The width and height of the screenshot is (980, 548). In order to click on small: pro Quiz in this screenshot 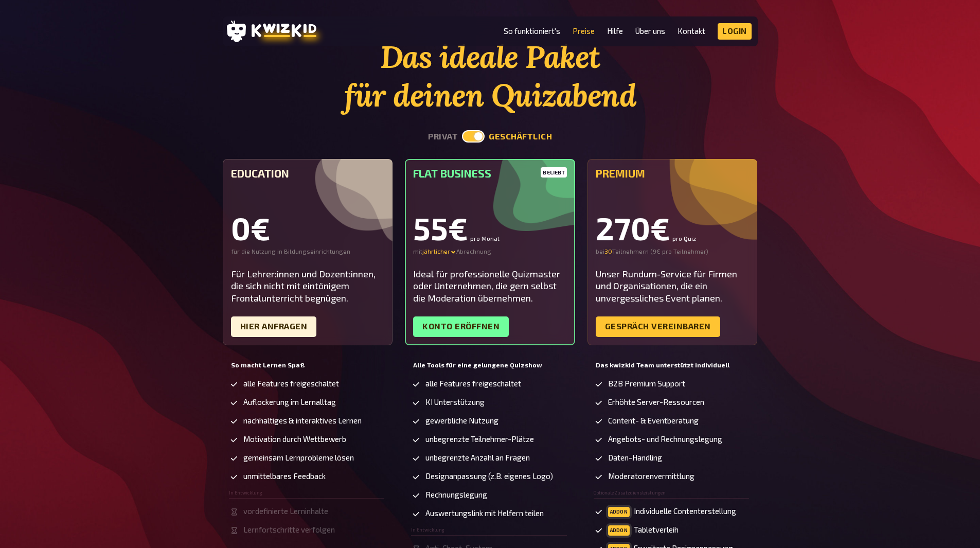, I will do `click(685, 238)`.